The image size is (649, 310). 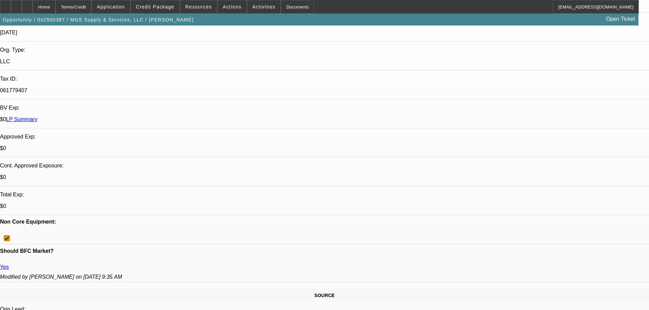 What do you see at coordinates (199, 7) in the screenshot?
I see `span: Resources` at bounding box center [199, 7].